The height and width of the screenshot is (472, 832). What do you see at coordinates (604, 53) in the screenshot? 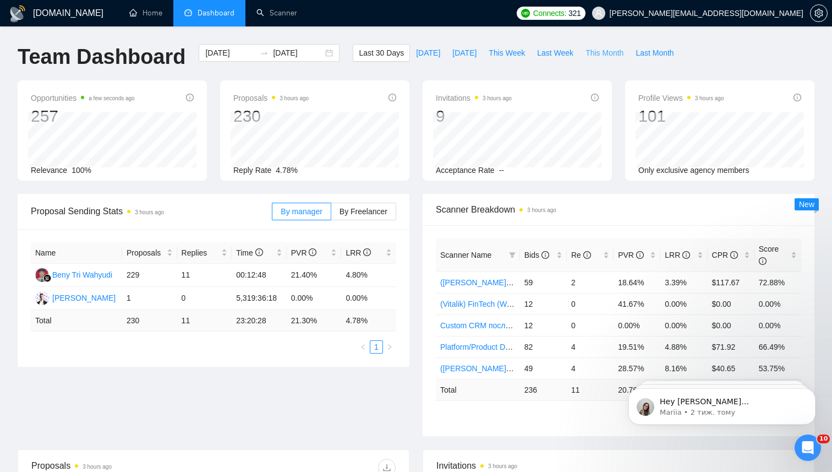
I see `span: This Month` at bounding box center [604, 53].